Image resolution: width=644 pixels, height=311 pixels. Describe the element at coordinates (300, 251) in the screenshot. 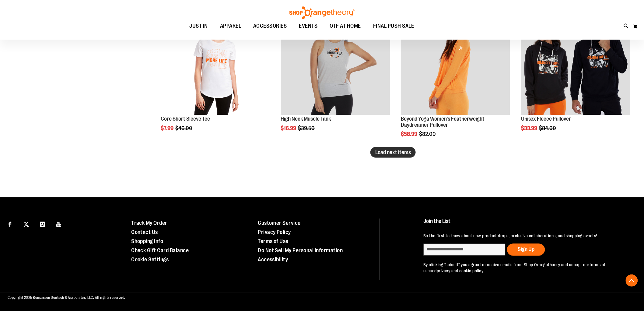

I see `a: Do Not Sell My Personal Information` at that location.